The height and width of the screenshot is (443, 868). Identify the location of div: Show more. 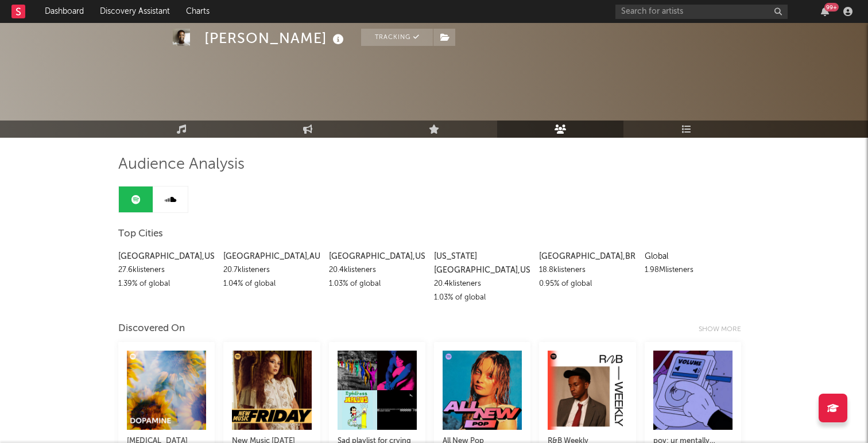
(723, 330).